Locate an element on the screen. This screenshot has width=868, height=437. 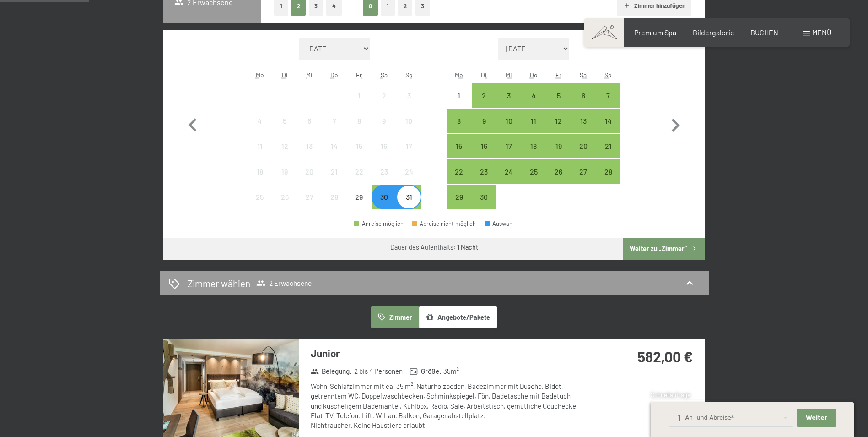
button: Weiter is located at coordinates (817, 418).